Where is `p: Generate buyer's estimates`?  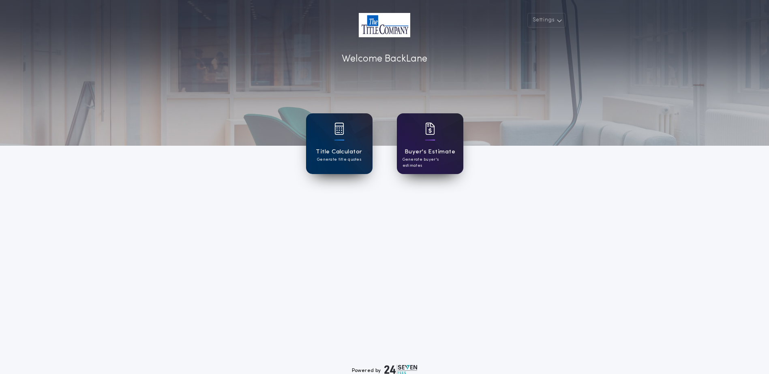 p: Generate buyer's estimates is located at coordinates (430, 163).